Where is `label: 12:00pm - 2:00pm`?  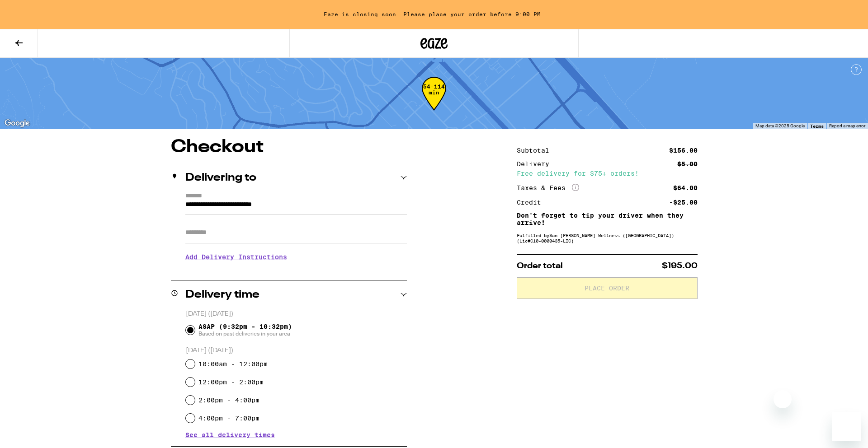
label: 12:00pm - 2:00pm is located at coordinates (231, 382).